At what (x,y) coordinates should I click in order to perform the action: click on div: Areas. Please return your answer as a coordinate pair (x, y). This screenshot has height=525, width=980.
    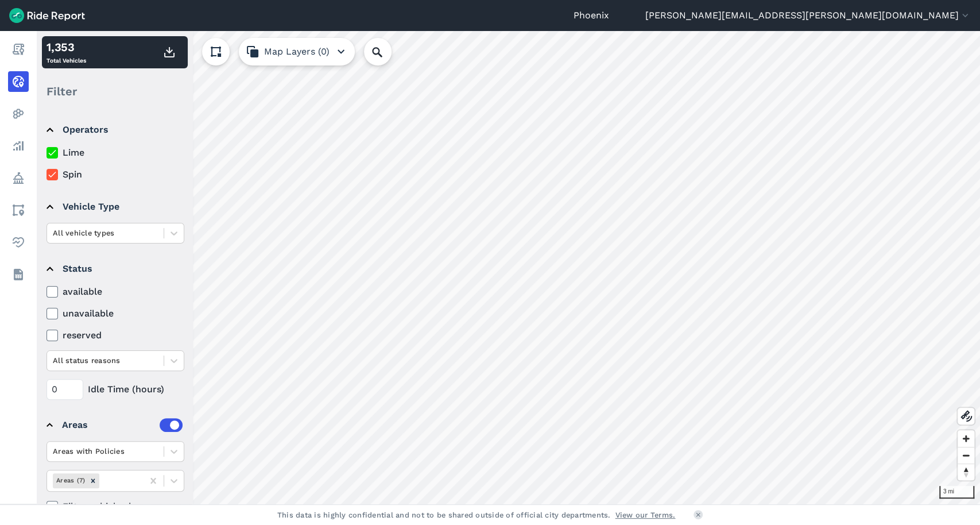
    Looking at the image, I should click on (122, 425).